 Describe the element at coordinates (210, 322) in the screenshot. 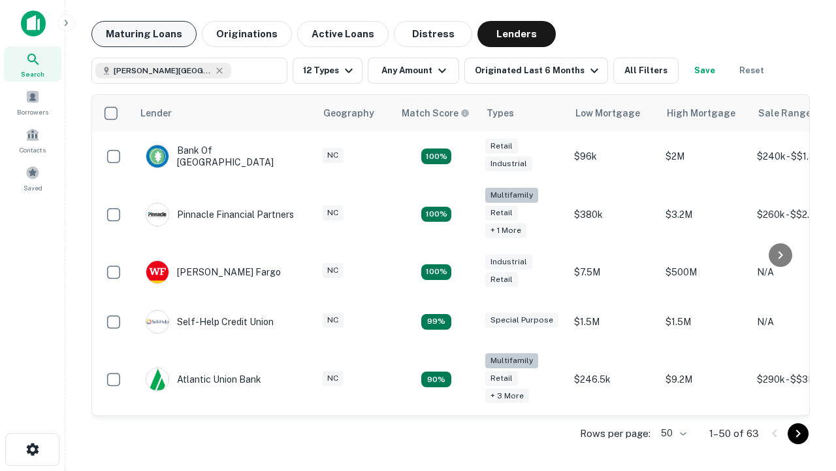

I see `div: Self-help Credit Union` at that location.